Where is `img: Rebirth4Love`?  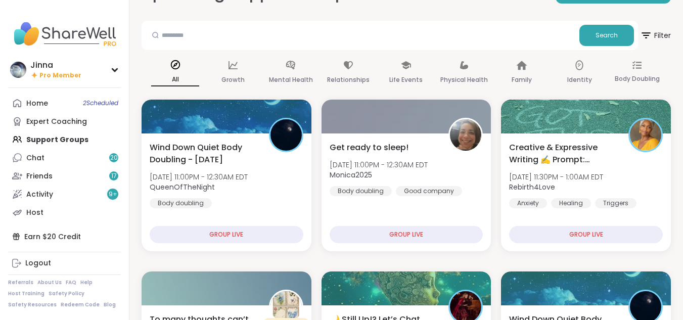 img: Rebirth4Love is located at coordinates (646, 135).